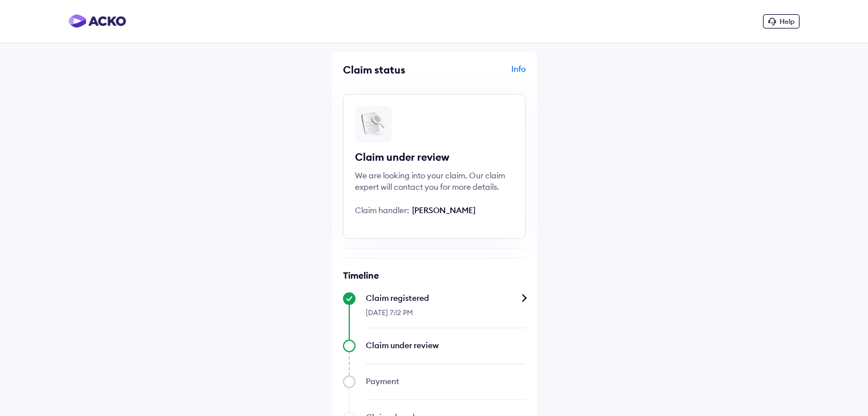 This screenshot has height=416, width=868. I want to click on div: We are looking into your claim. Our claim expert will contact you for more details., so click(434, 181).